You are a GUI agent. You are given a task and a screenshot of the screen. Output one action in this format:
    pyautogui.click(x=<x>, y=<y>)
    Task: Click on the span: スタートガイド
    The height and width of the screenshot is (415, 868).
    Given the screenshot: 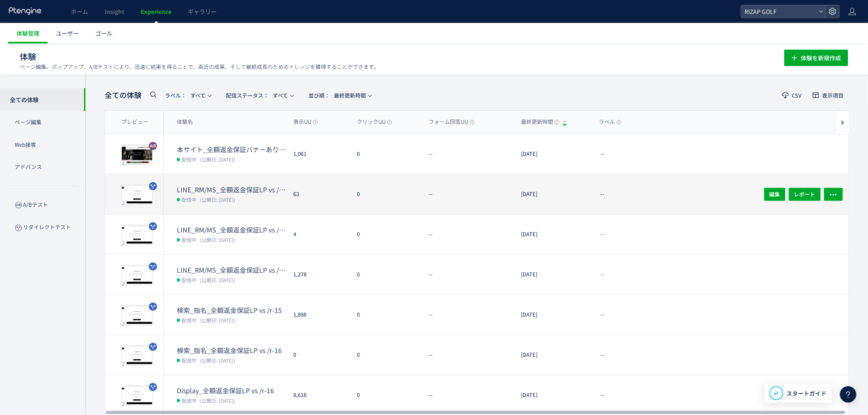 What is the action you would take?
    pyautogui.click(x=807, y=393)
    